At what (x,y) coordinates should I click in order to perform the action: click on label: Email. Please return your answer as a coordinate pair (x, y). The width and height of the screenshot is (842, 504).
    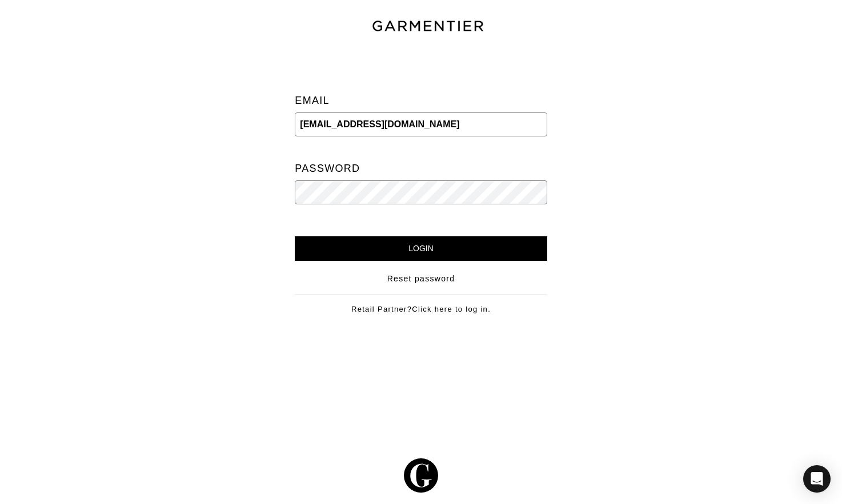
    Looking at the image, I should click on (312, 100).